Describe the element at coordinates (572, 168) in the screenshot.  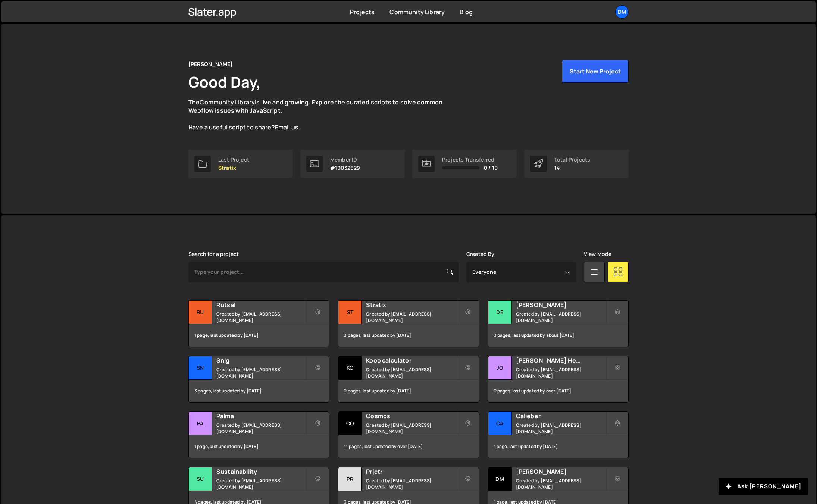
I see `p: 14` at that location.